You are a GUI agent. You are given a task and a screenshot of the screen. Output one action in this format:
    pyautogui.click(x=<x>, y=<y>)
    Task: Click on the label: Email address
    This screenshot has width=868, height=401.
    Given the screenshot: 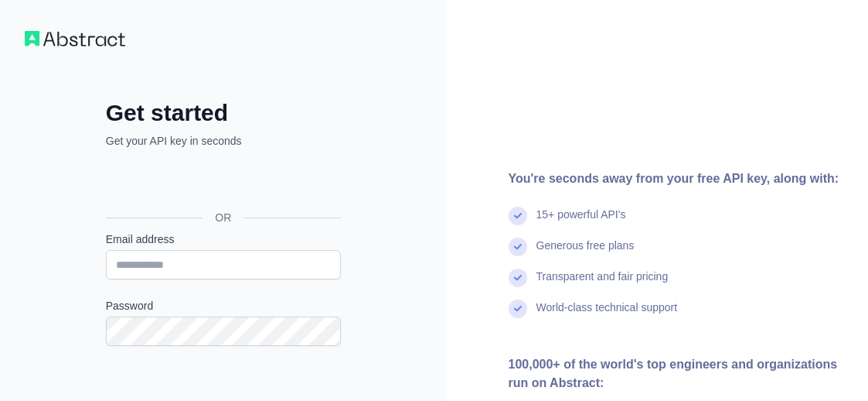 What is the action you would take?
    pyautogui.click(x=223, y=239)
    